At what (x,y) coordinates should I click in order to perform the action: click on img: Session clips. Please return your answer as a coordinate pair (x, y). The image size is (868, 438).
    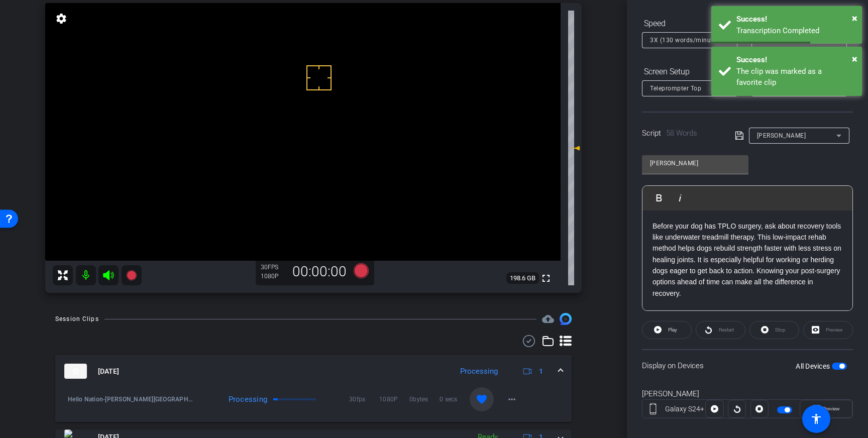
    Looking at the image, I should click on (566, 319).